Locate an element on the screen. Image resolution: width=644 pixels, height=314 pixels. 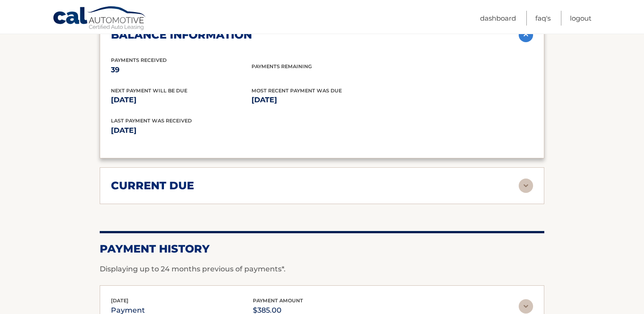
img: accordion-active.svg is located at coordinates (526, 35).